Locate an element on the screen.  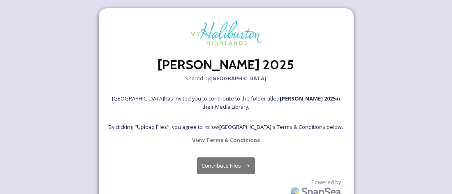
img: MYHH_Colour.png is located at coordinates (226, 33).